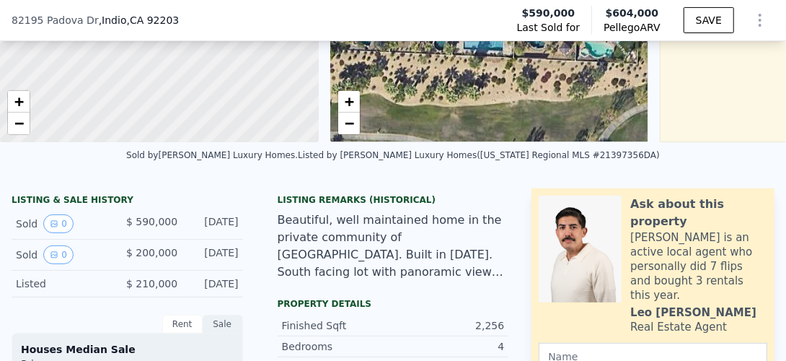 This screenshot has height=361, width=786. What do you see at coordinates (151, 283) in the screenshot?
I see `span: $ 210,000` at bounding box center [151, 283].